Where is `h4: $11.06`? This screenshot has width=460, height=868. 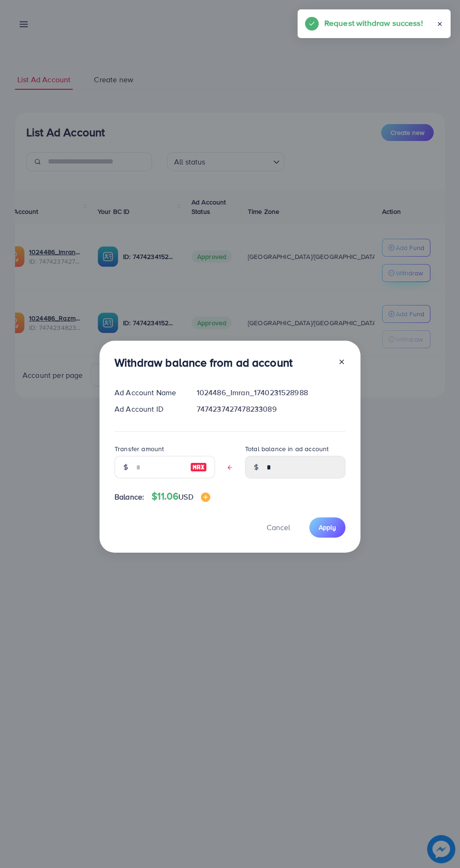 h4: $11.06 is located at coordinates (181, 496).